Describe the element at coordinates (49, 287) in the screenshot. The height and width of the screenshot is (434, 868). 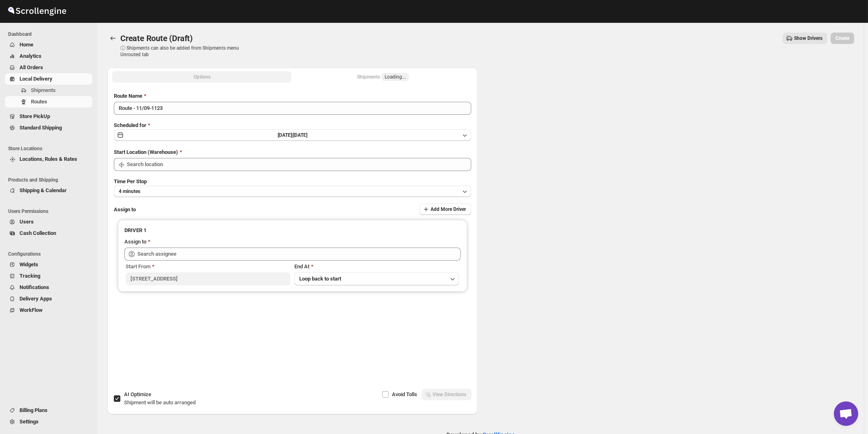
I see `button: Notifications` at that location.